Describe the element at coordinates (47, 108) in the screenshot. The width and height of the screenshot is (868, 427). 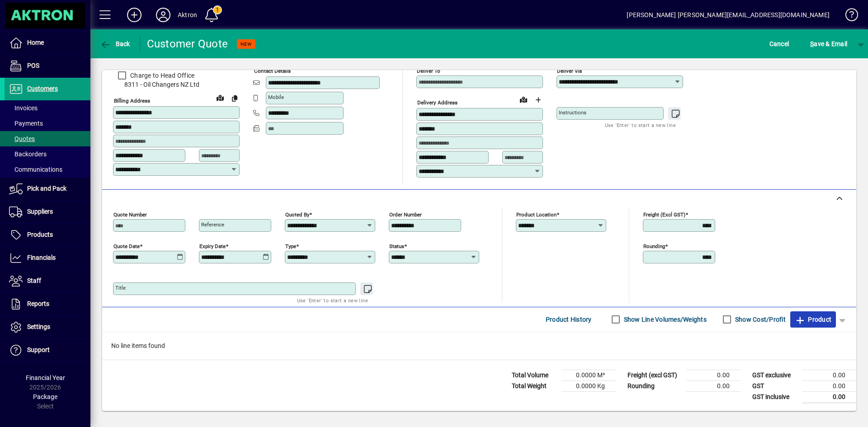
I see `a: Invoices` at that location.